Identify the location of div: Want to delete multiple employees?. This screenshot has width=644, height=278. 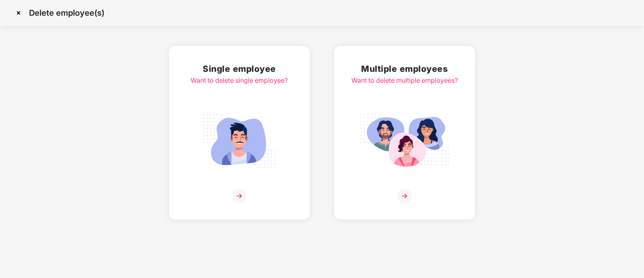
(405, 80).